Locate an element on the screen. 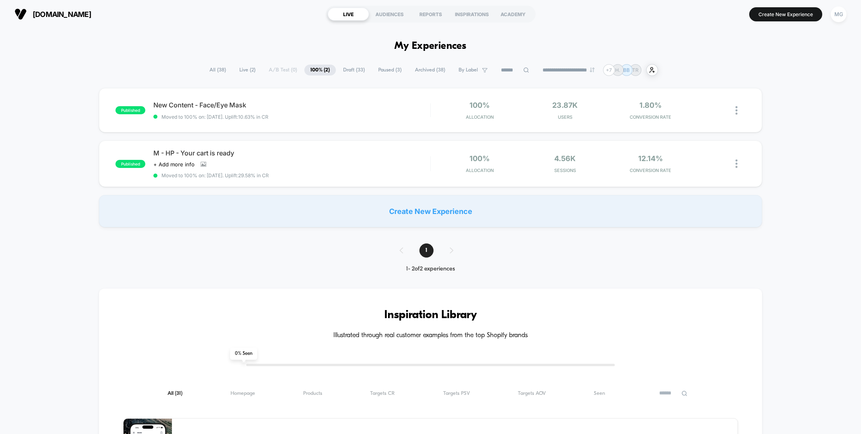 Image resolution: width=861 pixels, height=434 pixels. span: ( 31 ) is located at coordinates (178, 393).